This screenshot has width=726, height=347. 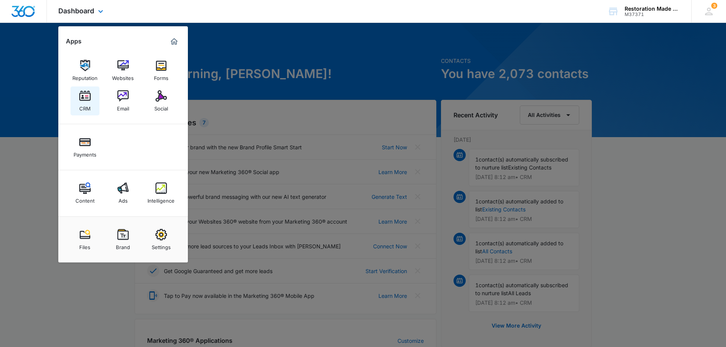 I want to click on div: Files, so click(x=85, y=245).